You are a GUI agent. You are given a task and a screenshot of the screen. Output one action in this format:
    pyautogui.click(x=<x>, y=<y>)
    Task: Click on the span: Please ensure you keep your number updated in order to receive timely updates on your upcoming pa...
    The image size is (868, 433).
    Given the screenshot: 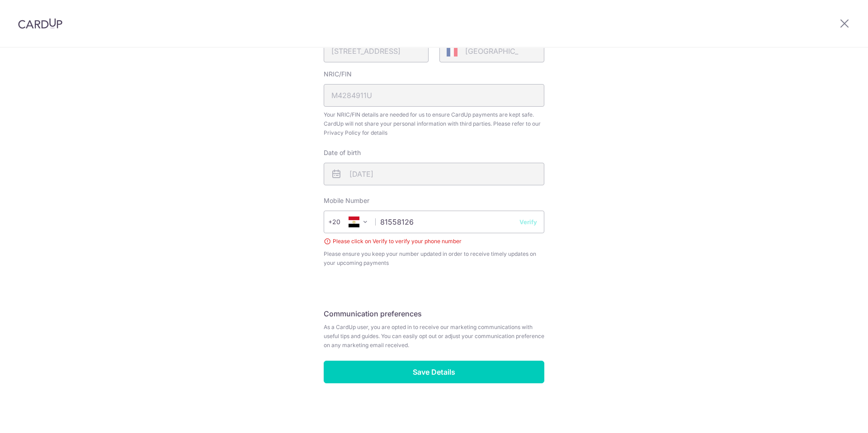 What is the action you would take?
    pyautogui.click(x=434, y=259)
    